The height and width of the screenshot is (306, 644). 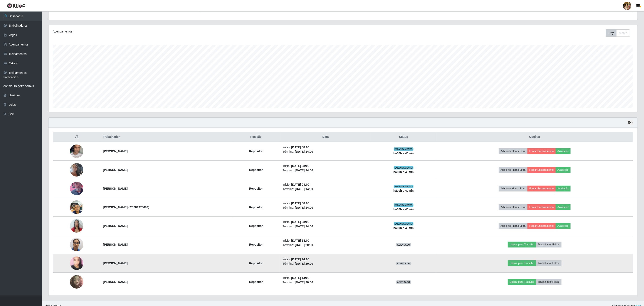 I want to click on th: Trabalhador, so click(x=166, y=137).